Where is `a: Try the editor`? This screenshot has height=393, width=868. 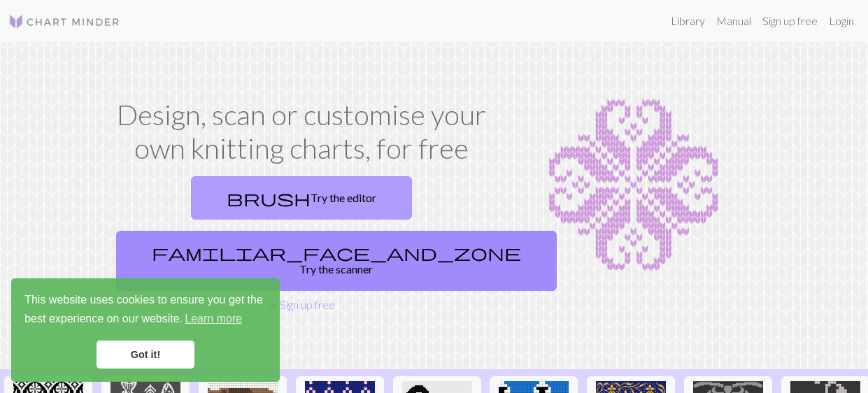
a: Try the editor is located at coordinates (301, 198).